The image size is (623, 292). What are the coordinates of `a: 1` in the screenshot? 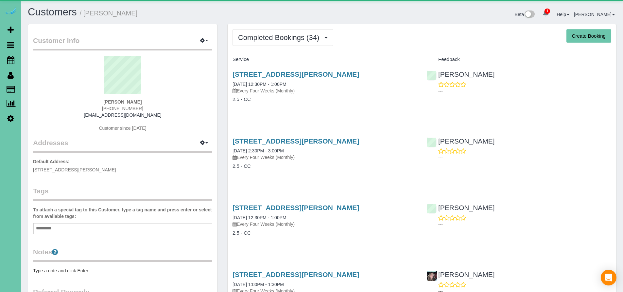 It's located at (546, 14).